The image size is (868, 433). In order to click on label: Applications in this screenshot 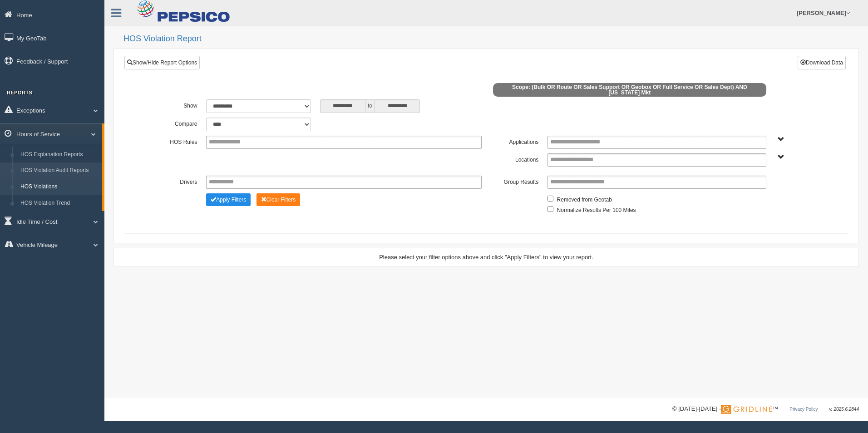, I will do `click(514, 141)`.